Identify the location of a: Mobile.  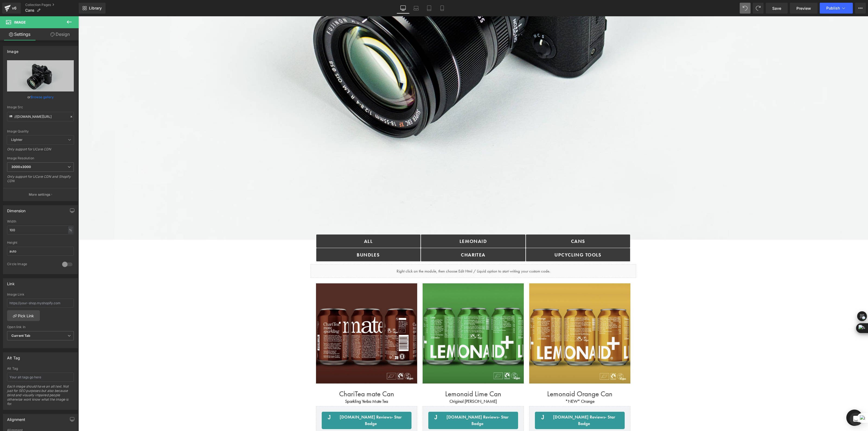
(442, 8).